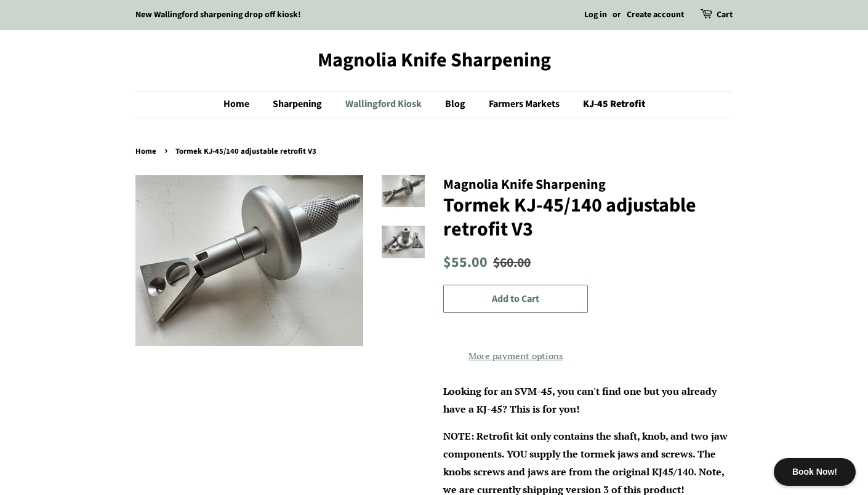 This screenshot has height=495, width=868. I want to click on a: KJ-45 Retrofit, so click(609, 104).